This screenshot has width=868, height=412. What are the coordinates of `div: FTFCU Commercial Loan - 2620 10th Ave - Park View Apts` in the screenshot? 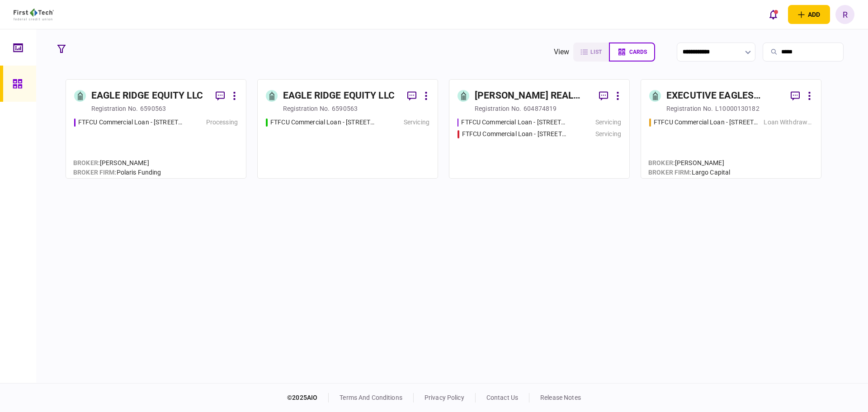 It's located at (514, 122).